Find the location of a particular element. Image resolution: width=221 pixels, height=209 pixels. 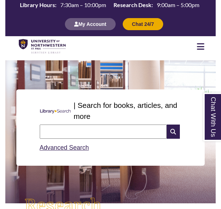

a: My Account is located at coordinates (90, 24).